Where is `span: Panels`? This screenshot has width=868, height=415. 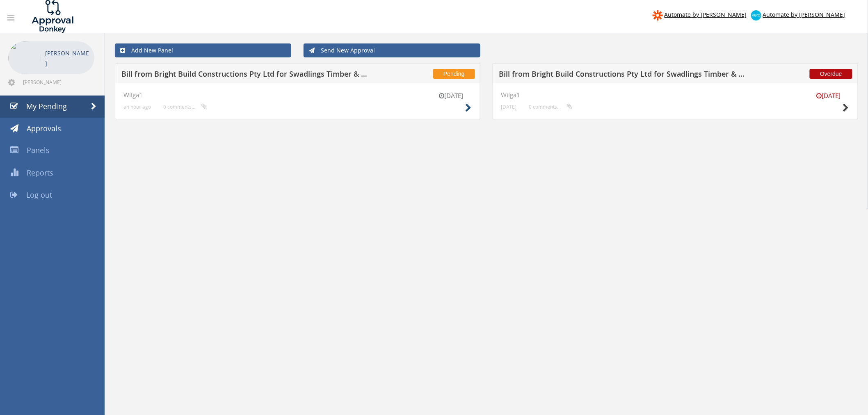
span: Panels is located at coordinates (38, 150).